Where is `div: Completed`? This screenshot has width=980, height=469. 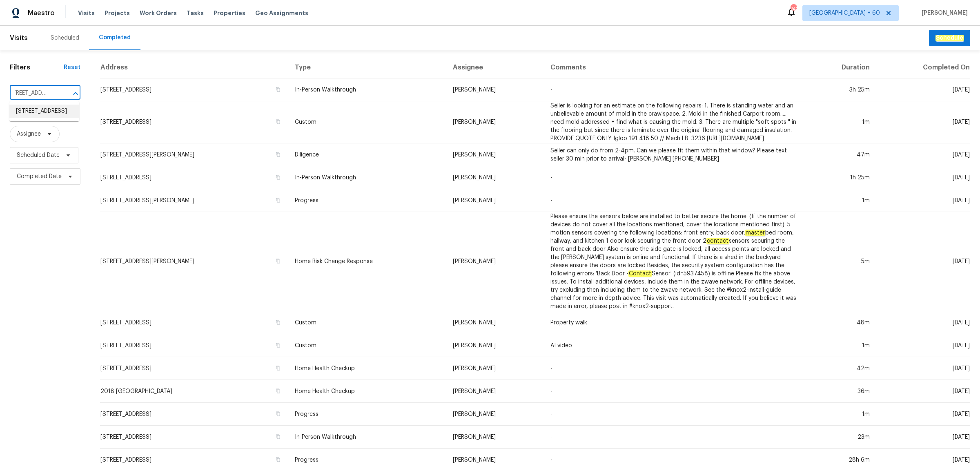 div: Completed is located at coordinates (115, 38).